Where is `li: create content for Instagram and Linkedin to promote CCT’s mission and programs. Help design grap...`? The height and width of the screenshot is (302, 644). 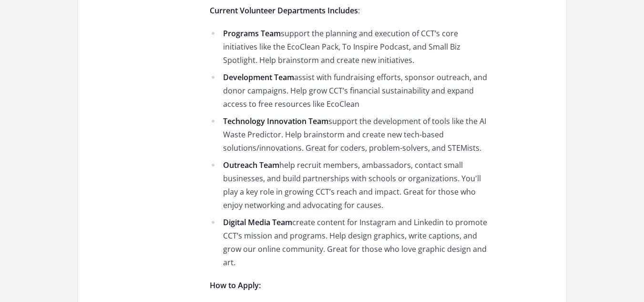
li: create content for Instagram and Linkedin to promote CCT’s mission and programs. Help design grap... is located at coordinates (349, 242).